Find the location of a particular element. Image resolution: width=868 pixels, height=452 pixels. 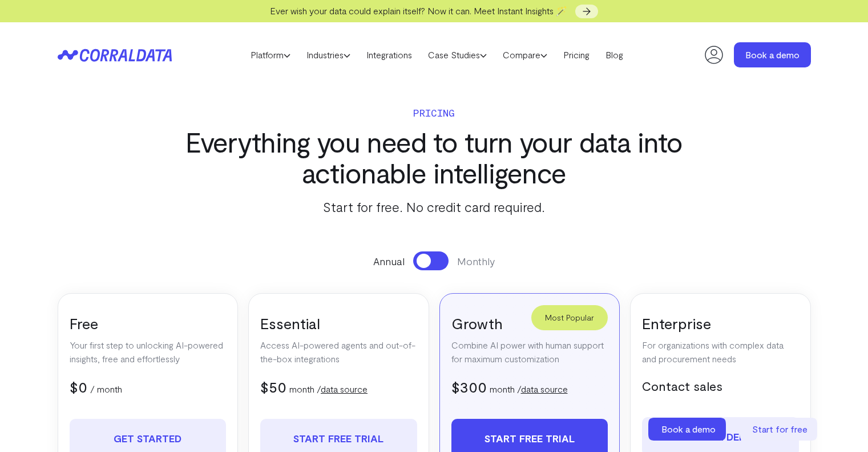

a: Compare is located at coordinates (525, 54).